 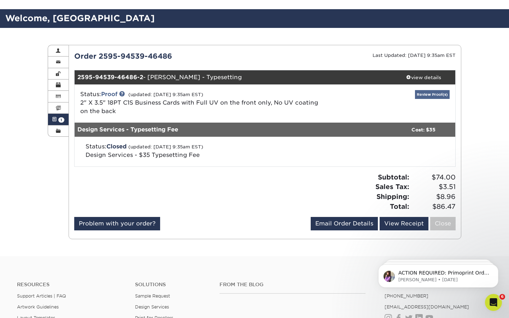 What do you see at coordinates (71, 27) in the screenshot?
I see `div: message notification from Erica, 1d ago. ACTION REQUIRED: Primoprint Order 2595-94539-46486 Thank...` at bounding box center [71, 27].